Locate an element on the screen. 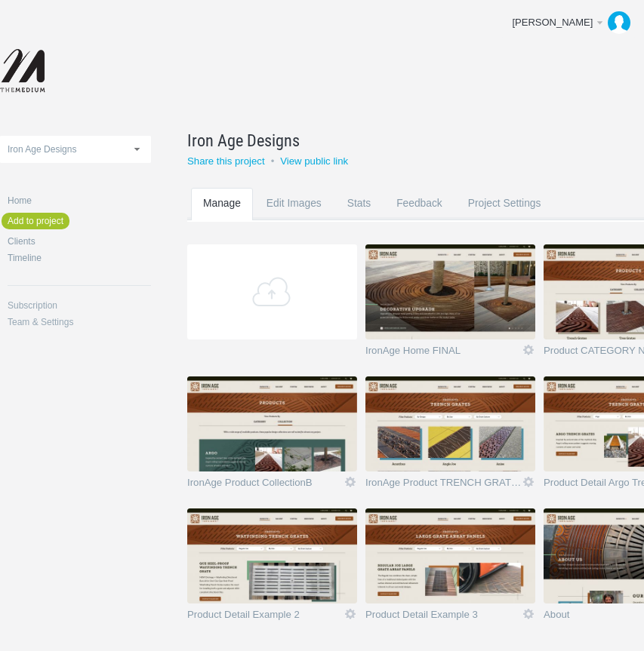 The height and width of the screenshot is (651, 644). img: themediumnet_ezqicw_thumb.jpg is located at coordinates (272, 424).